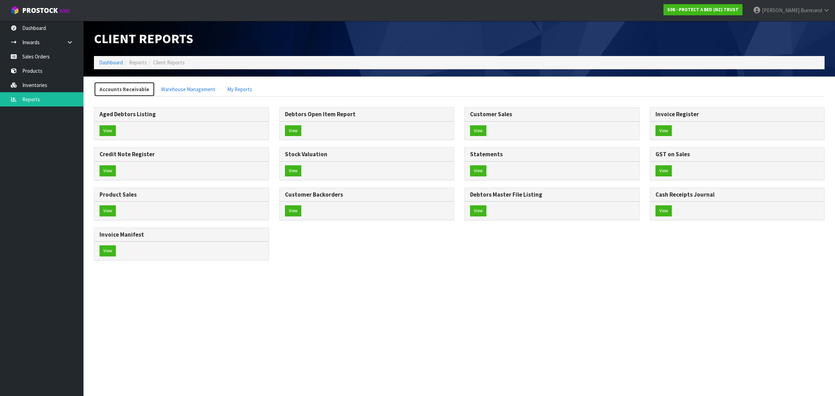  I want to click on h3: Invoice Manifest, so click(181, 234).